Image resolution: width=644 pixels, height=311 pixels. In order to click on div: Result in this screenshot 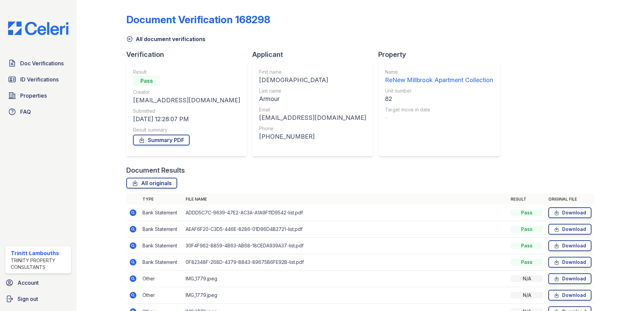, I will do `click(187, 72)`.